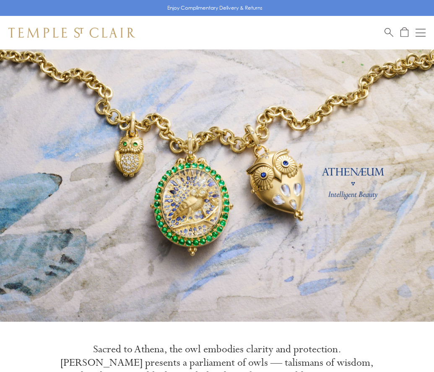 This screenshot has height=372, width=434. What do you see at coordinates (420, 33) in the screenshot?
I see `button: Open navigation` at bounding box center [420, 33].